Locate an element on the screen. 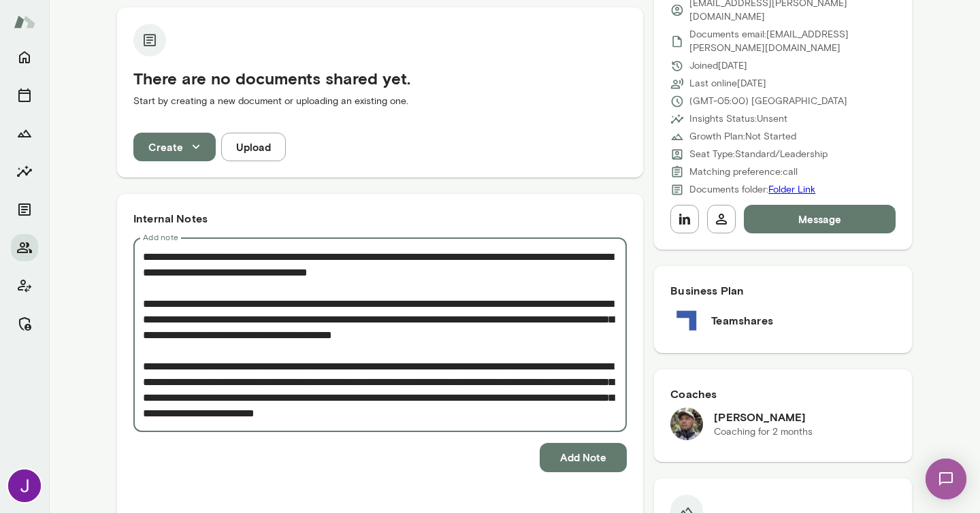 This screenshot has width=980, height=513. button: Create is located at coordinates (174, 147).